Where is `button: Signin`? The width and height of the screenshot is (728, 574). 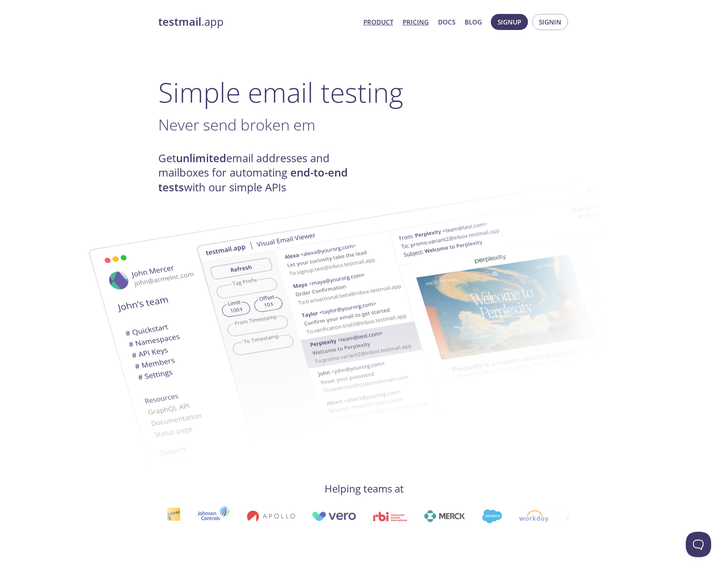 button: Signin is located at coordinates (550, 22).